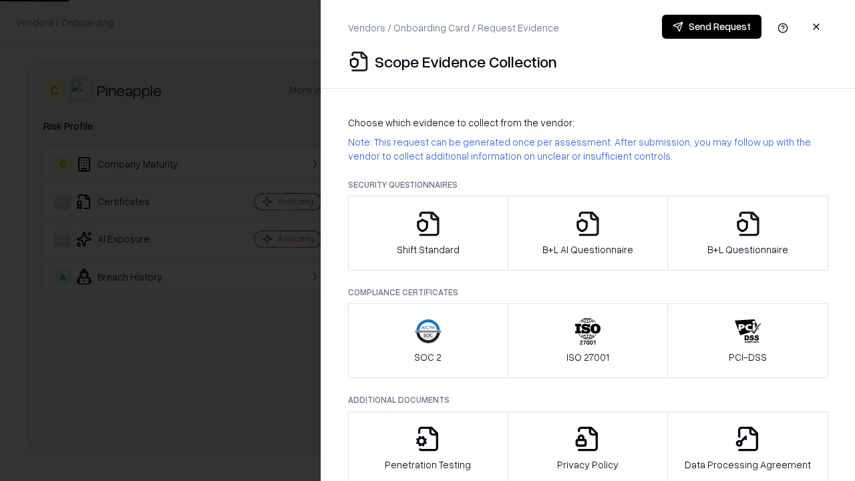  Describe the element at coordinates (711, 27) in the screenshot. I see `button: Send Request` at that location.